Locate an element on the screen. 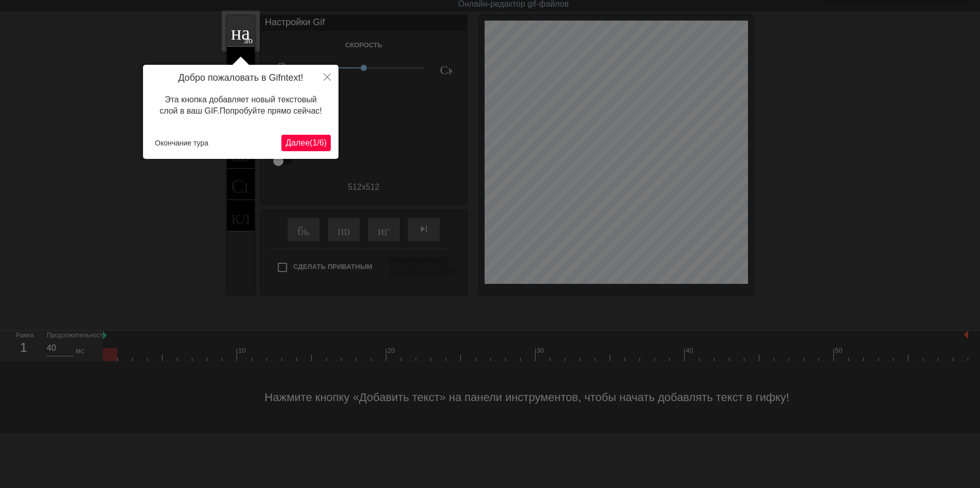 The image size is (980, 488). ya-tr-span: Добро пожаловать в Gifntext! is located at coordinates (241, 77).